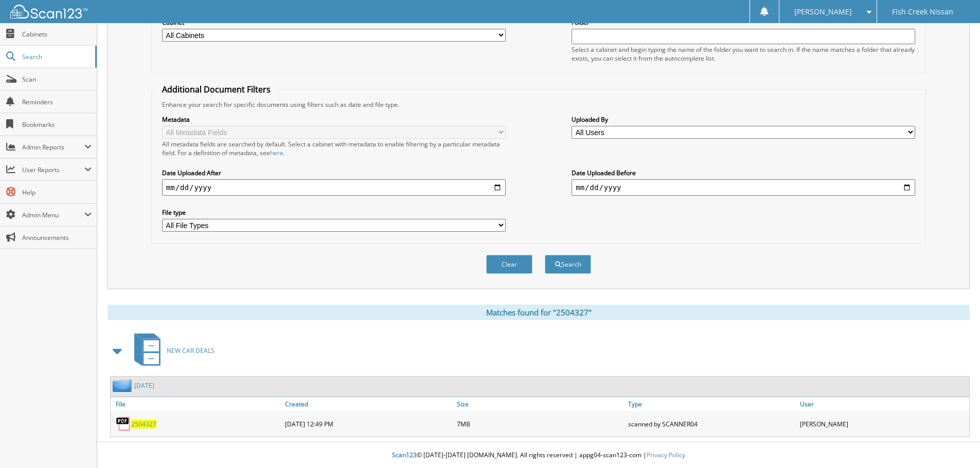  I want to click on div: Enhance your search for specific documents using filters such as date and file type., so click(539, 104).